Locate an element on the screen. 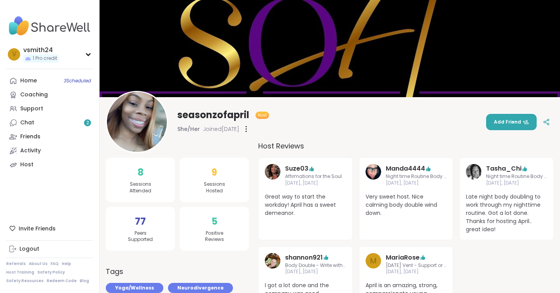  a: Host is located at coordinates (49, 165).